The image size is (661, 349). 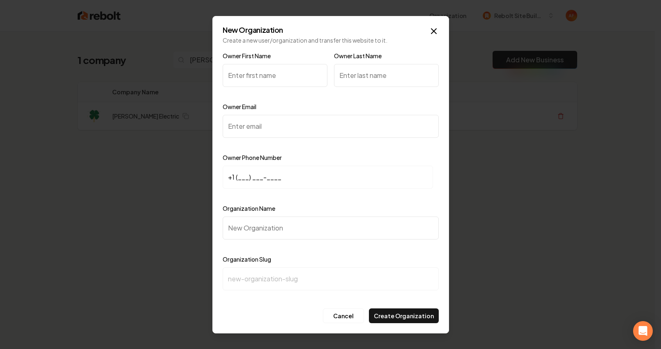 What do you see at coordinates (249, 209) in the screenshot?
I see `label: Organization Name` at bounding box center [249, 209].